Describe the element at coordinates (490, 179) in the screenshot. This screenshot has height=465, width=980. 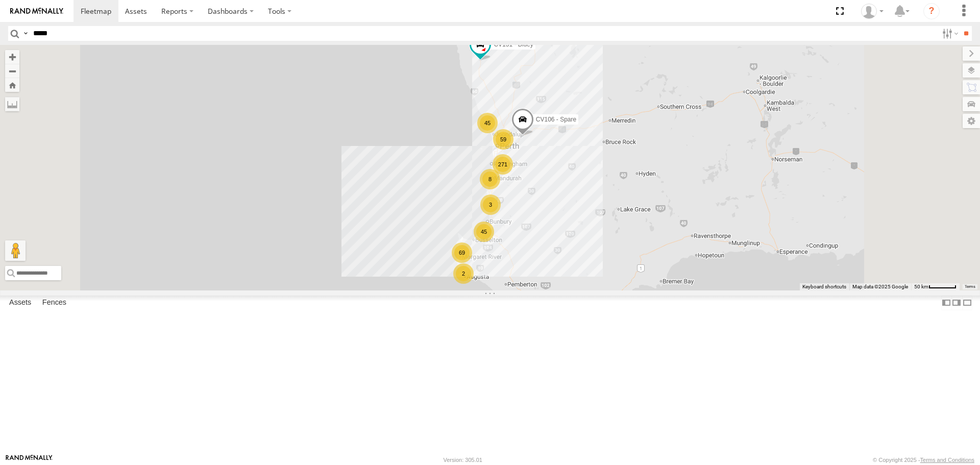
I see `div: 8` at that location.